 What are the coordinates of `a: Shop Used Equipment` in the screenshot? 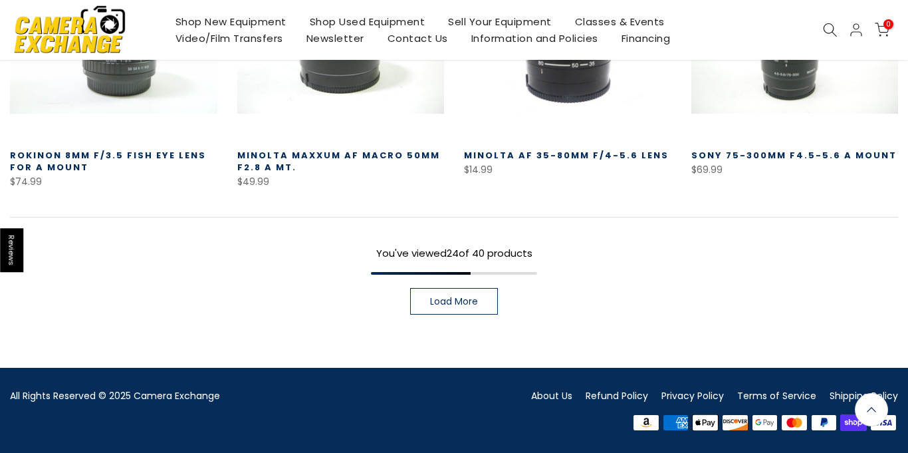 It's located at (367, 21).